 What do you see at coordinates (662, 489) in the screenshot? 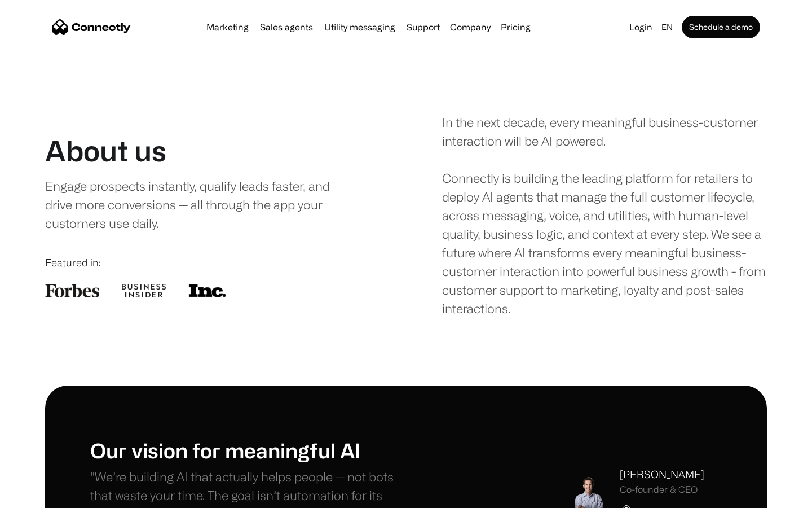
I see `div: Co-founder & CEO` at bounding box center [662, 489].